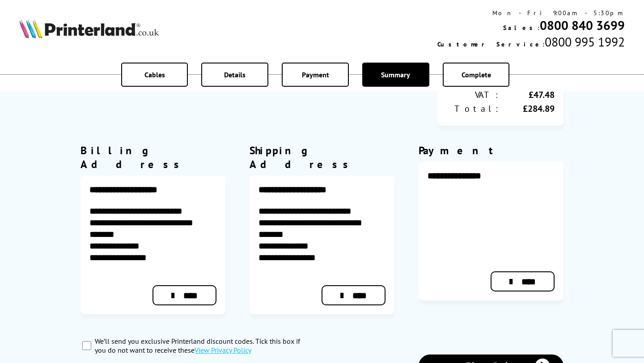 This screenshot has width=644, height=363. I want to click on div: Payment, so click(491, 150).